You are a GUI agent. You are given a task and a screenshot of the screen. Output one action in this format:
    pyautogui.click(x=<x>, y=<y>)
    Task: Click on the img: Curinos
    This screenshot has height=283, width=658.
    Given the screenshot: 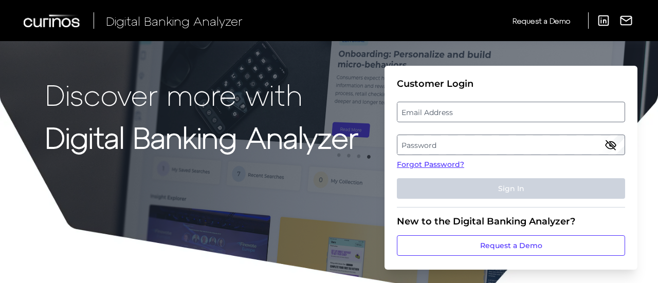 What is the action you would take?
    pyautogui.click(x=52, y=21)
    